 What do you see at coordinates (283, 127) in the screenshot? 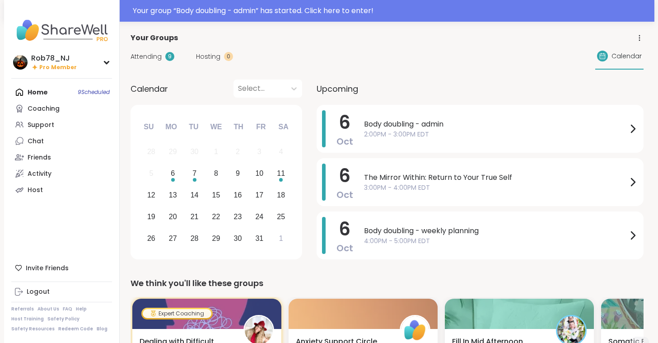
I see `div: Sa` at bounding box center [283, 127].